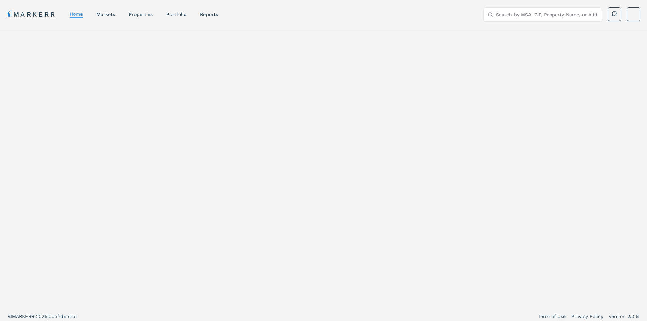  I want to click on a: home, so click(76, 14).